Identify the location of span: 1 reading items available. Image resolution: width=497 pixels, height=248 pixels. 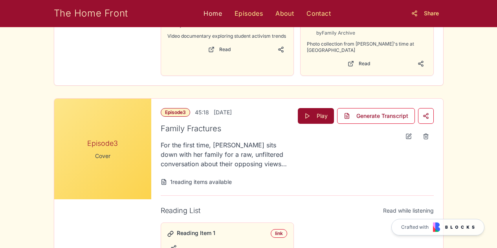
(201, 182).